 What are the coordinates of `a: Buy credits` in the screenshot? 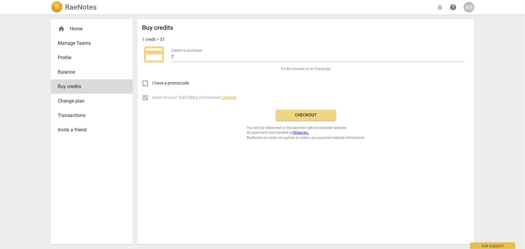 It's located at (92, 87).